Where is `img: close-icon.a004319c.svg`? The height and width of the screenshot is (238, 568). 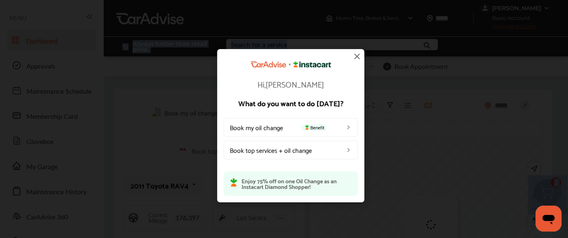
img: close-icon.a004319c.svg is located at coordinates (357, 56).